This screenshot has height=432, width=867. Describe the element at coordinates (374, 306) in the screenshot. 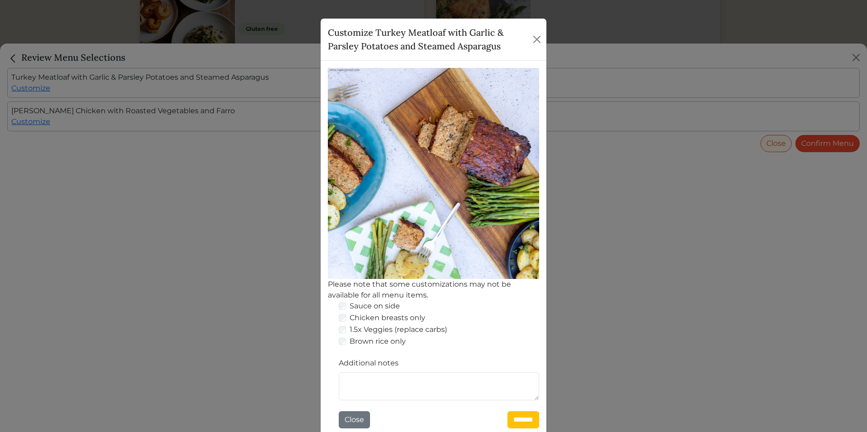

I see `label: Sauce on side` at that location.